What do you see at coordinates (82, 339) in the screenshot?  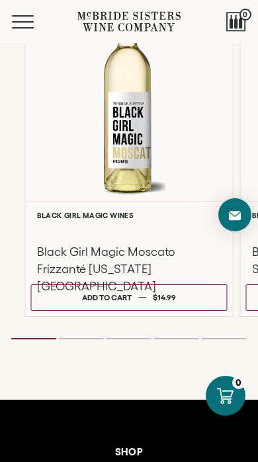 I see `li: Page dot 2` at bounding box center [82, 339].